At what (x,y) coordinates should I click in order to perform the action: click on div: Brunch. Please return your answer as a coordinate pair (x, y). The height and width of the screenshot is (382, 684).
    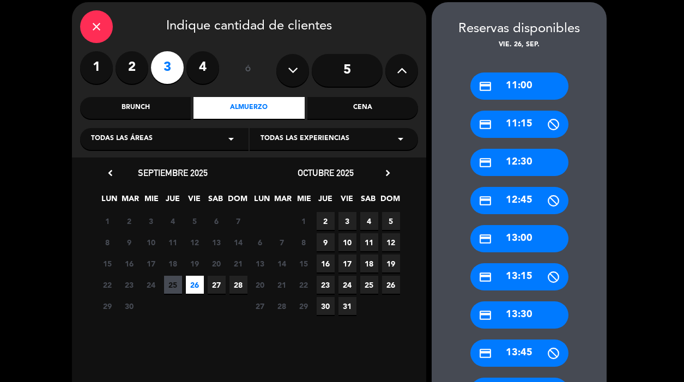
    Looking at the image, I should click on (135, 108).